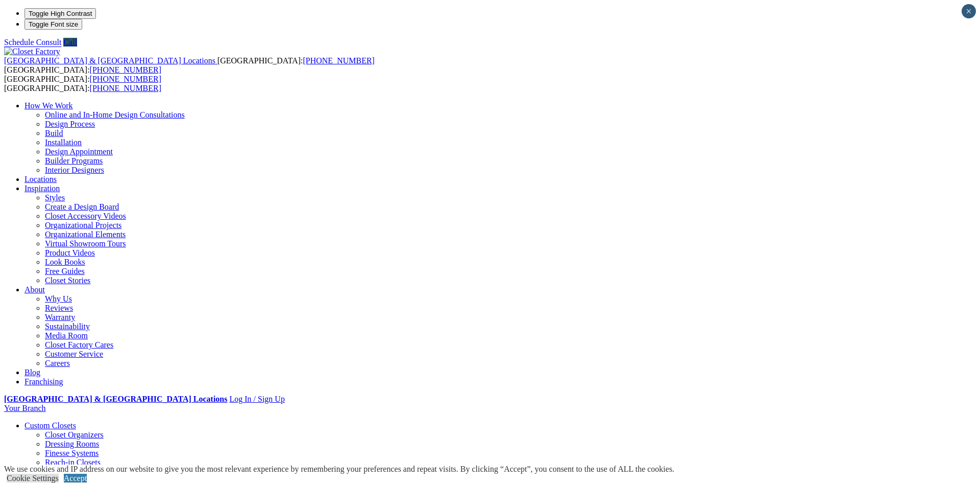 The height and width of the screenshot is (483, 980). Describe the element at coordinates (75, 170) in the screenshot. I see `a: Interior Designers` at that location.